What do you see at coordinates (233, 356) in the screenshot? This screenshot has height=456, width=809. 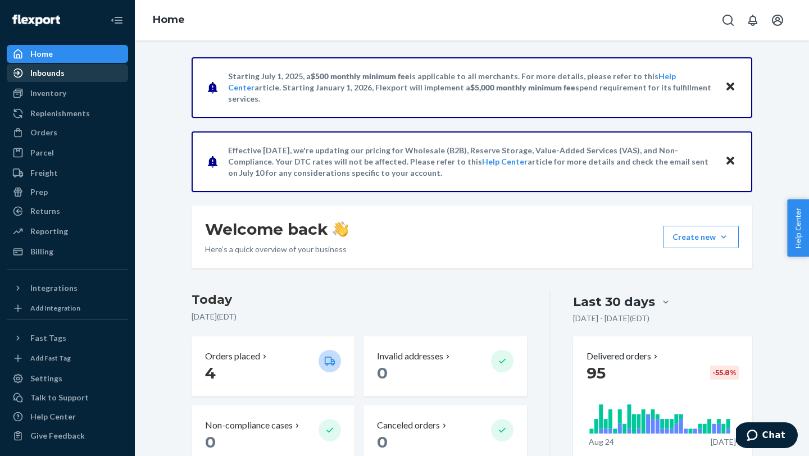 I see `p: Orders placed` at bounding box center [233, 356].